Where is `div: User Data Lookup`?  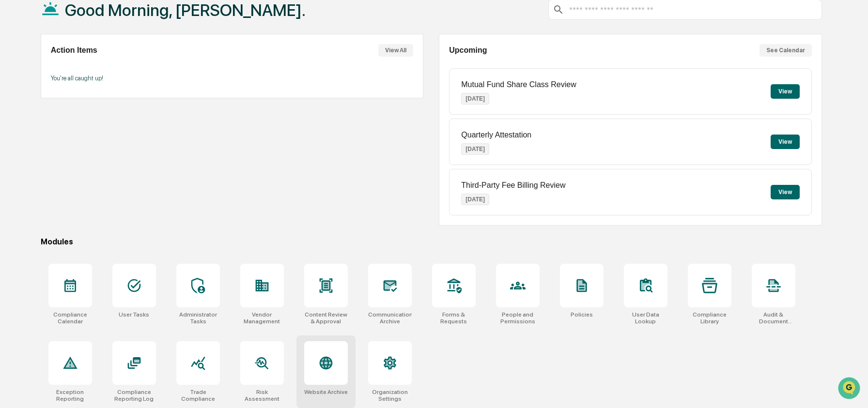 div: User Data Lookup is located at coordinates (645, 318).